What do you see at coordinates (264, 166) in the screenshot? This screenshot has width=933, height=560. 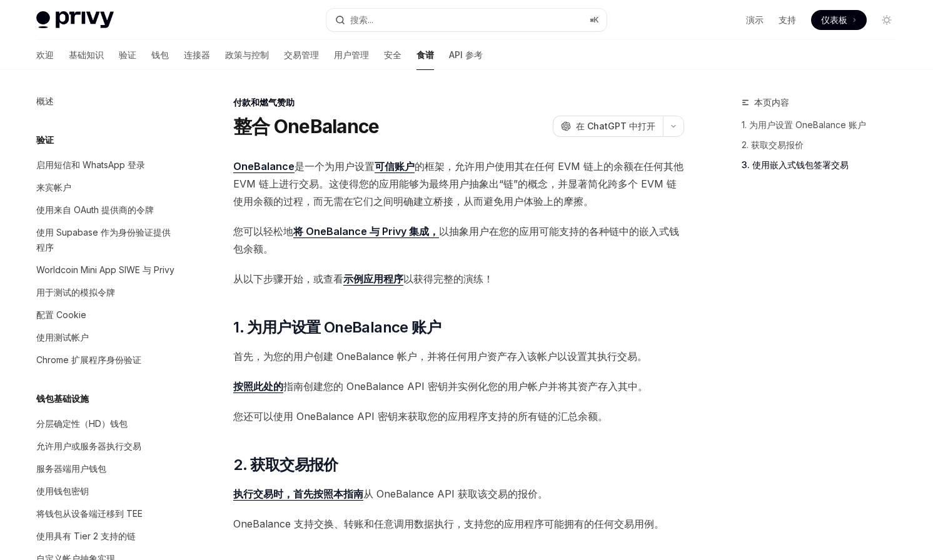 I see `a: OneBalance` at bounding box center [264, 166].